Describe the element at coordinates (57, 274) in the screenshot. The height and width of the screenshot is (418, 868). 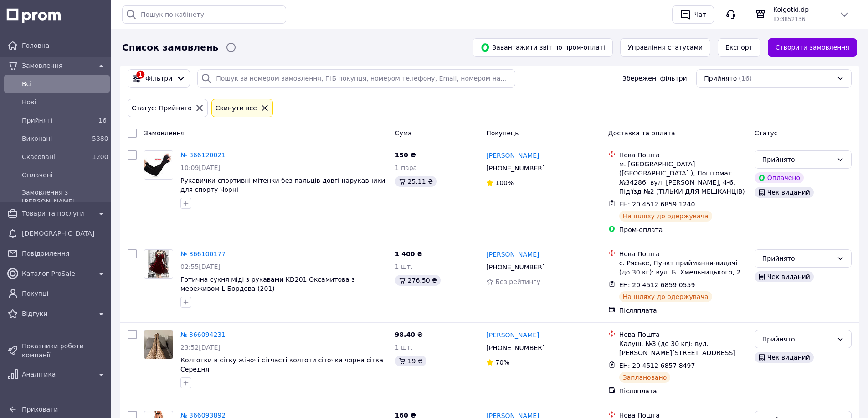
I see `span: Каталог ProSale` at that location.